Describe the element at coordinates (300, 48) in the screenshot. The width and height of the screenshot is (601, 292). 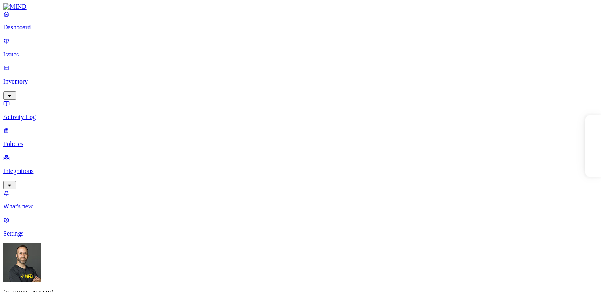
I see `a: Issues` at that location.